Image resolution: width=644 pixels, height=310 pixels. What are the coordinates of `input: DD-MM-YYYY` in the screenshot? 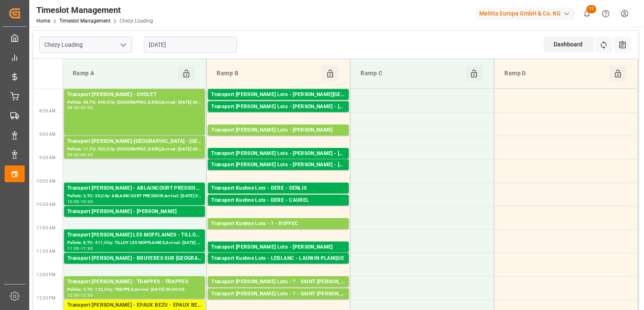 It's located at (190, 45).